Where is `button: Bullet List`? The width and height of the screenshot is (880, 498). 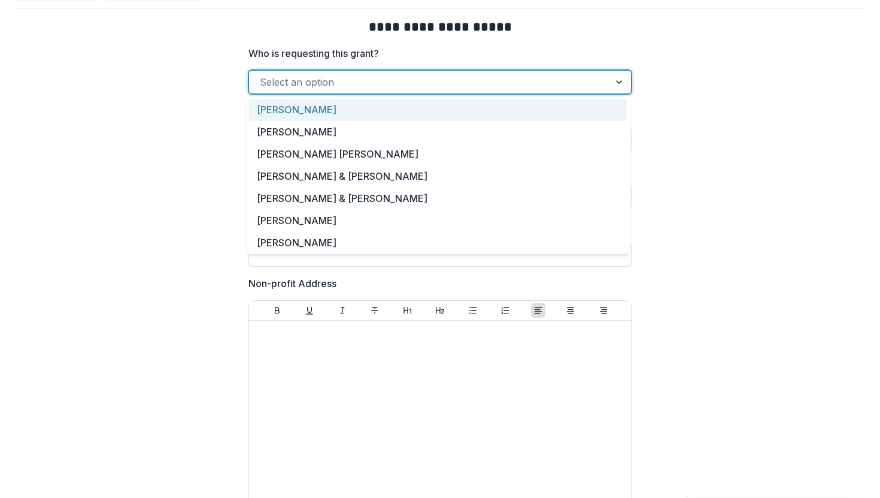 button: Bullet List is located at coordinates (473, 310).